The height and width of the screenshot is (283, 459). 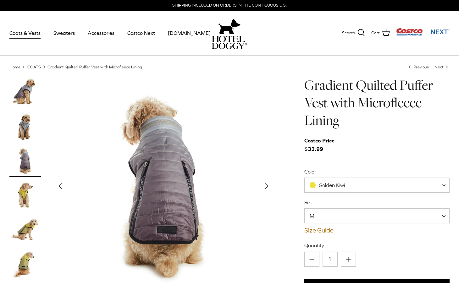 I want to click on a: hoteldoggy.com hoteldoggycom, so click(x=229, y=33).